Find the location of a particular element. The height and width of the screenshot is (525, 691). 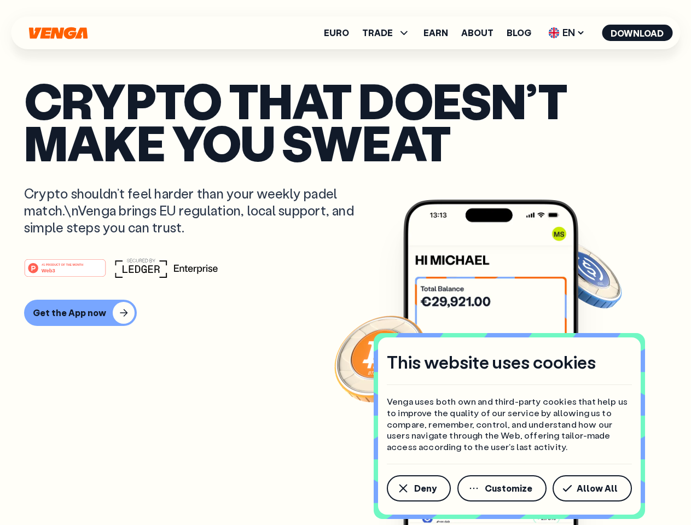

svg: Home is located at coordinates (58, 33).